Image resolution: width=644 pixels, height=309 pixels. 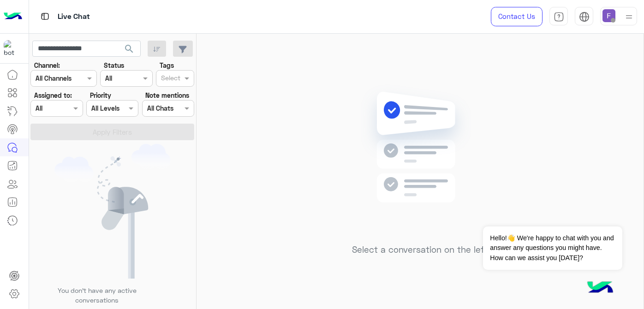 I want to click on a: tab, so click(x=559, y=16).